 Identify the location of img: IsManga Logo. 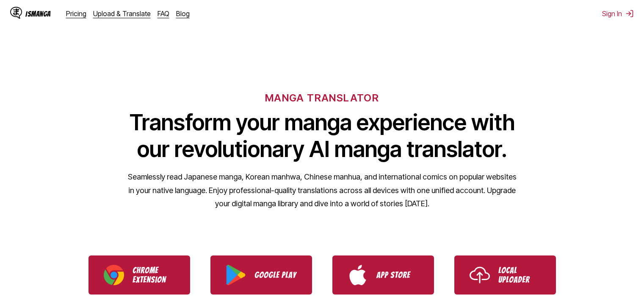
(16, 13).